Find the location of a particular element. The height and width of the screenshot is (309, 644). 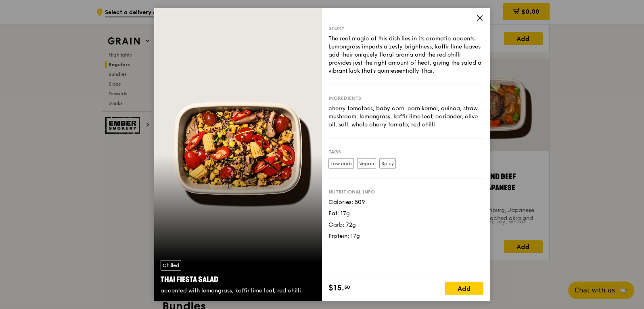

div: Protein: 17g is located at coordinates (406, 236).